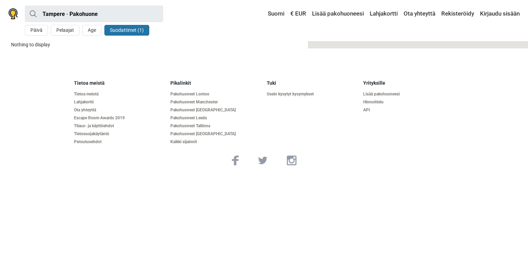  I want to click on h5: Tietoa meistä, so click(119, 83).